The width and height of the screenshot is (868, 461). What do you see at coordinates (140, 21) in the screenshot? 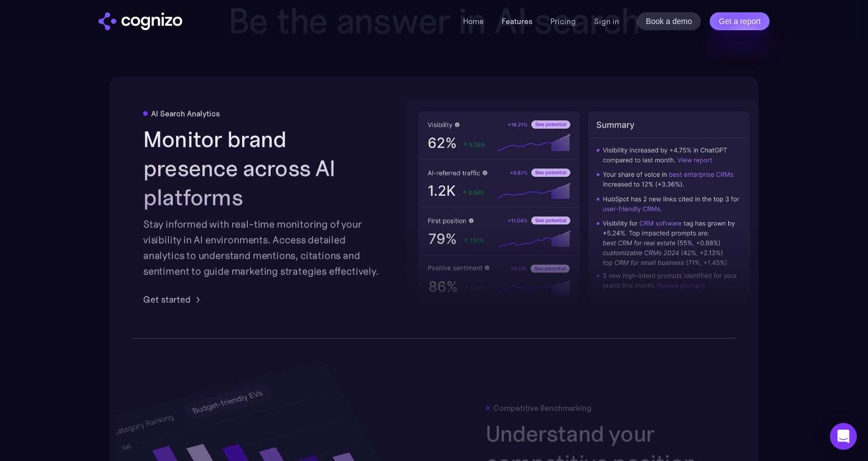
I see `a: home` at bounding box center [140, 21].